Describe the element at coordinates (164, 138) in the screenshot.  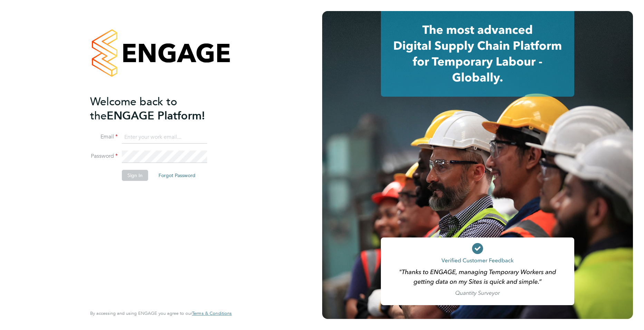
I see `input: Enter your work email...` at that location.